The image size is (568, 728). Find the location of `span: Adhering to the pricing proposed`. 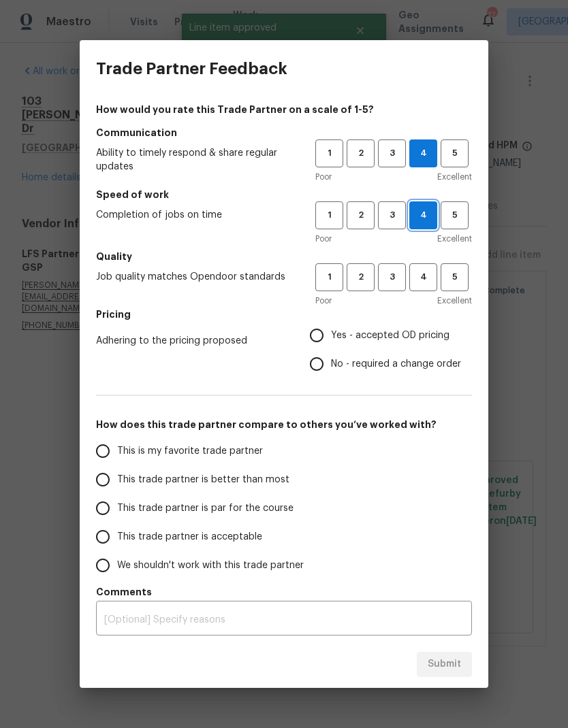

span: Adhering to the pricing proposed is located at coordinates (192, 341).